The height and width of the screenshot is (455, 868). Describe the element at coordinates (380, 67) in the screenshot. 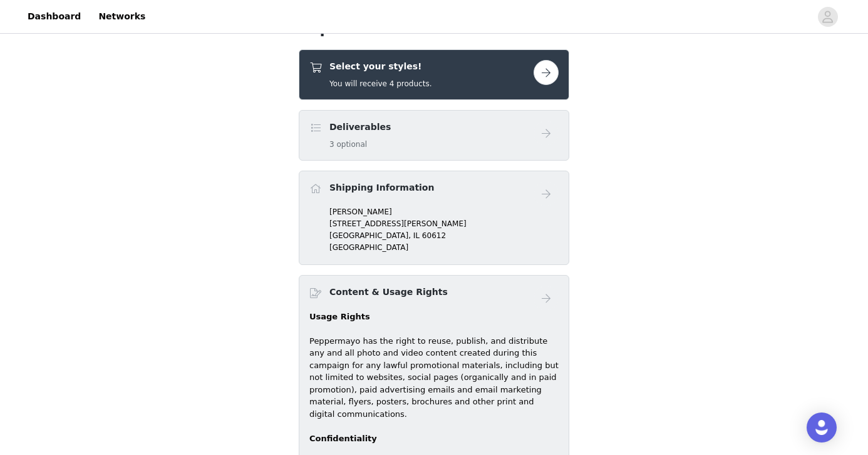

I see `h4: Select your styles!` at that location.